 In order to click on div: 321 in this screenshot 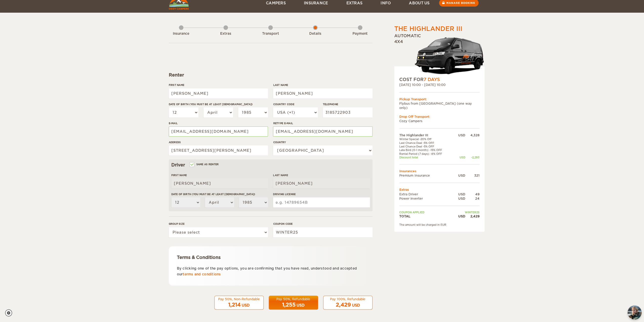, I will do `click(472, 175)`.